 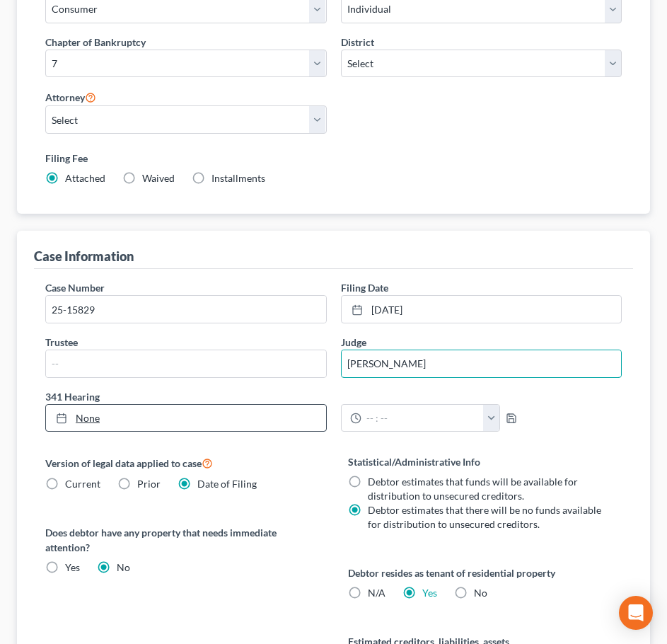 I want to click on span: Attached, so click(x=85, y=177).